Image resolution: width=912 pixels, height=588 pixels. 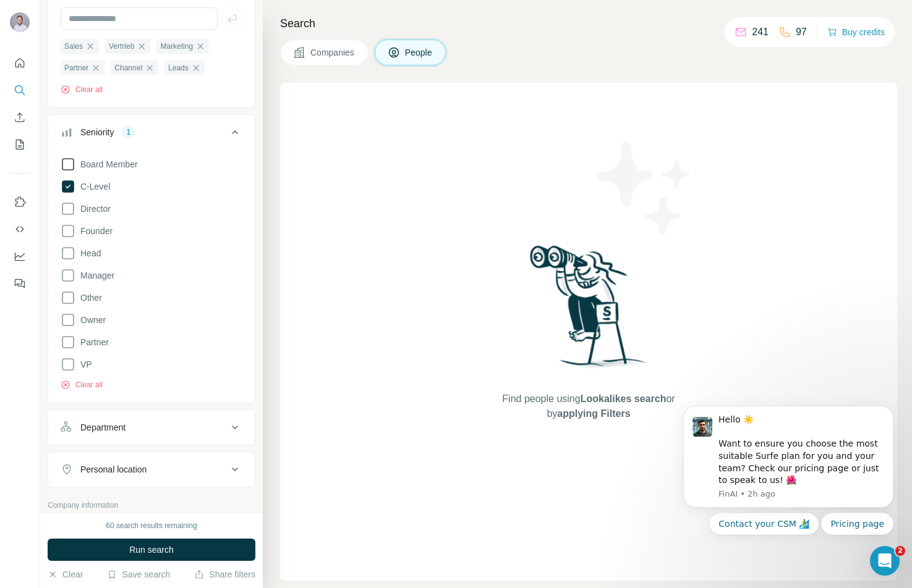 What do you see at coordinates (224, 575) in the screenshot?
I see `button: Share filters` at bounding box center [224, 575].